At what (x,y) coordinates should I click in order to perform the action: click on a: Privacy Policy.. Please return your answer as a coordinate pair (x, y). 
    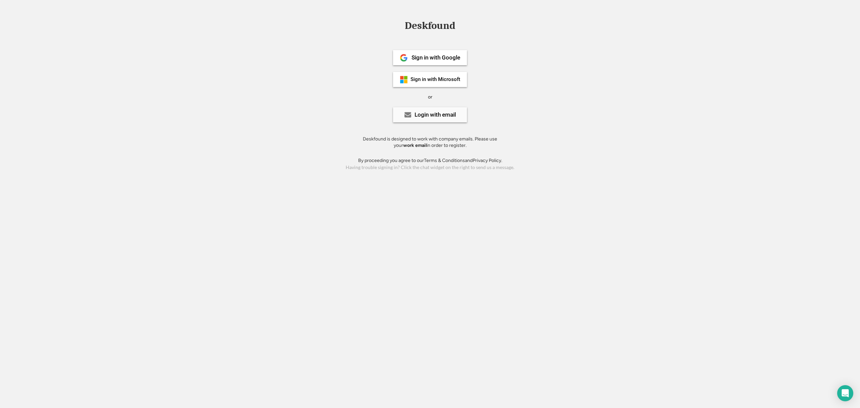
    Looking at the image, I should click on (487, 160).